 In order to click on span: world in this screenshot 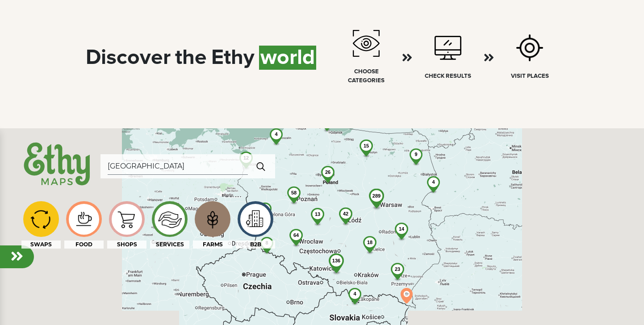, I will do `click(288, 58)`.